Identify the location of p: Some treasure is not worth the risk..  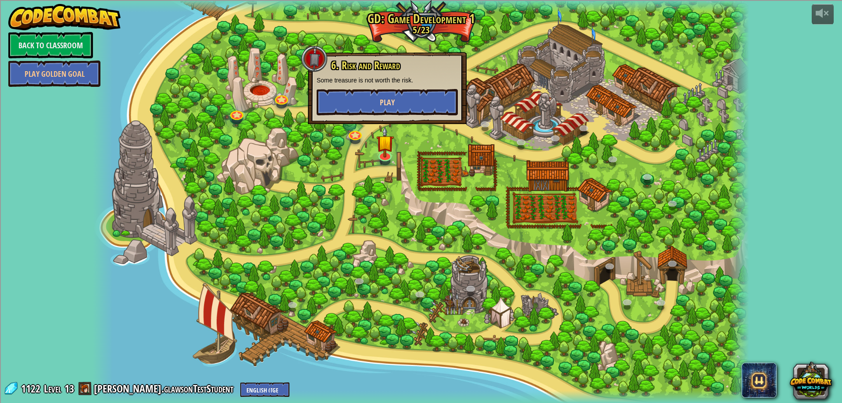
(387, 80).